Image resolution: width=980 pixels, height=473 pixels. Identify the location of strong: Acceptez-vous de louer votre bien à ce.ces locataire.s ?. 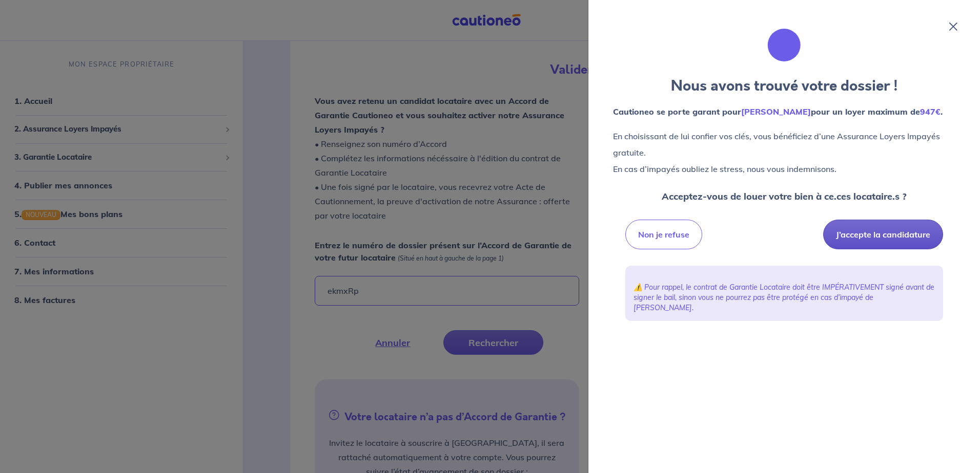
(784, 196).